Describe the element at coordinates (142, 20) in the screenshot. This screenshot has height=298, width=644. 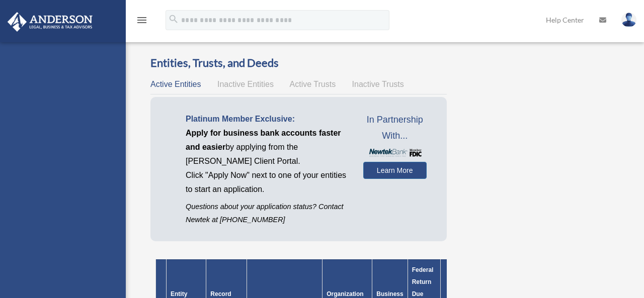
I see `i: menu` at that location.